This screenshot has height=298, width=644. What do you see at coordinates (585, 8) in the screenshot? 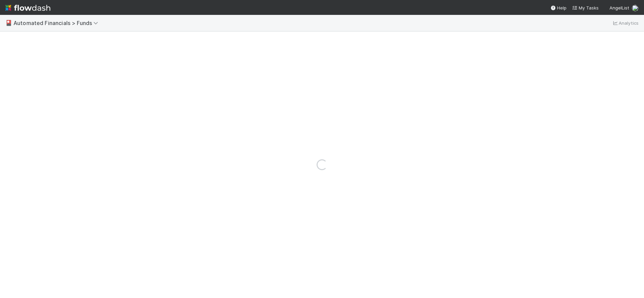
I see `span: My Tasks` at bounding box center [585, 8].